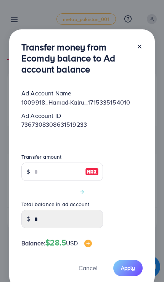 This screenshot has width=164, height=282. Describe the element at coordinates (82, 102) in the screenshot. I see `div: 1009918_Hamad-Kalru_1715335154010` at that location.